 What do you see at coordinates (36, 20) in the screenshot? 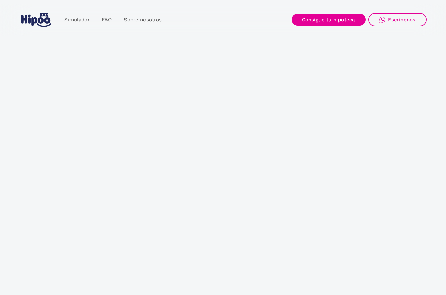
I see `a: home` at bounding box center [36, 20].